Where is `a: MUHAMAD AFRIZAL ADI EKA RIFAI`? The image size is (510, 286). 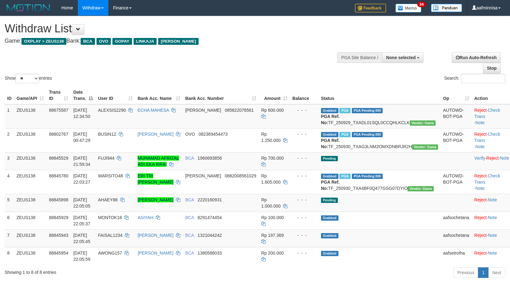 a: MUHAMAD AFRIZAL ADI EKA RIFAI is located at coordinates (158, 161).